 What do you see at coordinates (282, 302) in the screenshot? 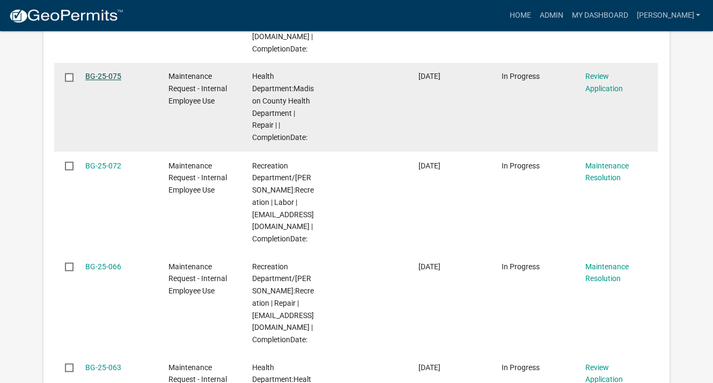
I see `span: Recreation Department/Sammy Haggard:Recreation | Repair | pmetz@madisonco.us | CompletionDate:` at bounding box center [282, 302].